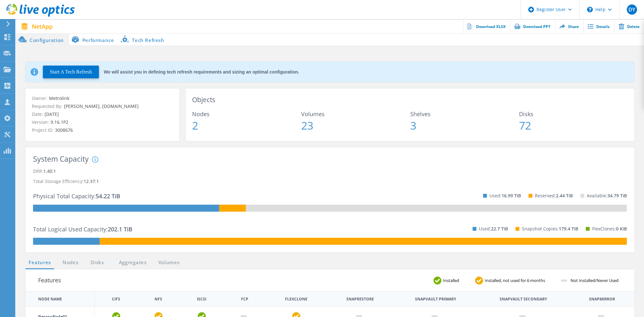  I want to click on a: Share, so click(569, 26).